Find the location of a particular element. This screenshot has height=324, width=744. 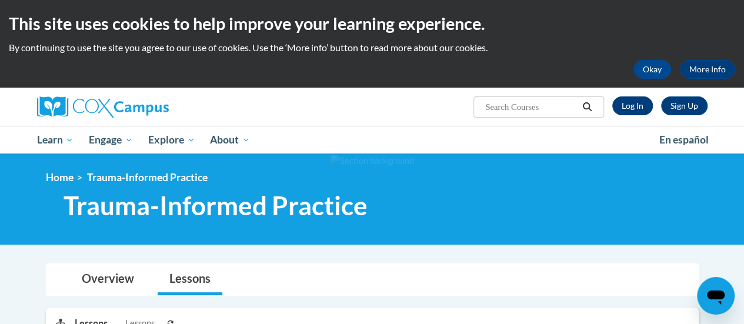

a: Register is located at coordinates (684, 106).